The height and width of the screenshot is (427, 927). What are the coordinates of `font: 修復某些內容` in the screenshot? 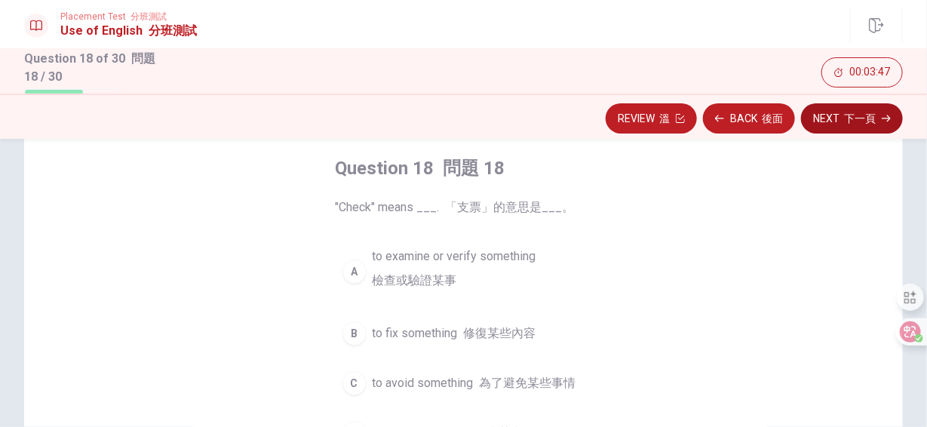 It's located at (500, 332).